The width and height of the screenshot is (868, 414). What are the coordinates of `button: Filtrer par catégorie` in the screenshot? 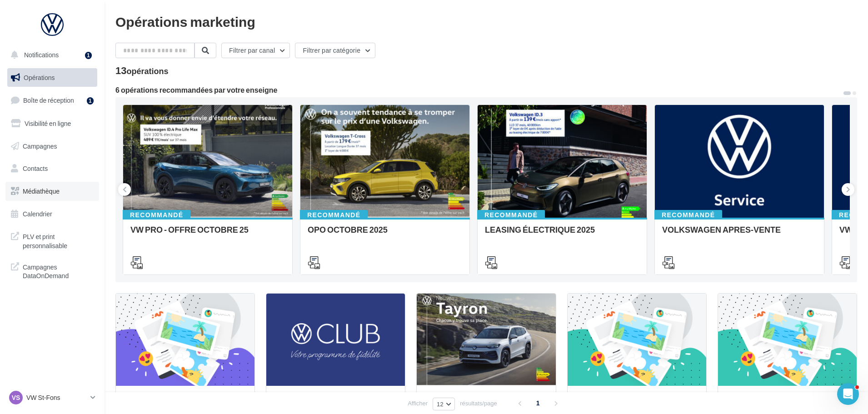 It's located at (335, 50).